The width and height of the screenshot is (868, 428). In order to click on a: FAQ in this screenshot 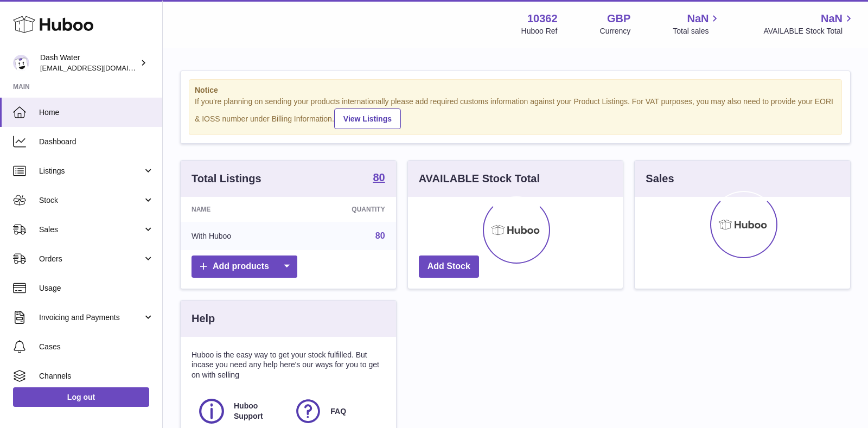, I will do `click(336, 411)`.